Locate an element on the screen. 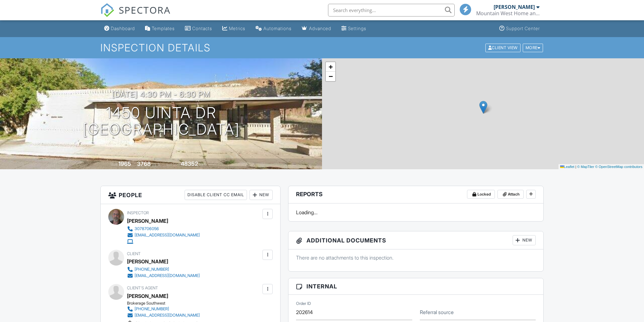 The image size is (644, 322). span: Lot Size is located at coordinates (173, 164).